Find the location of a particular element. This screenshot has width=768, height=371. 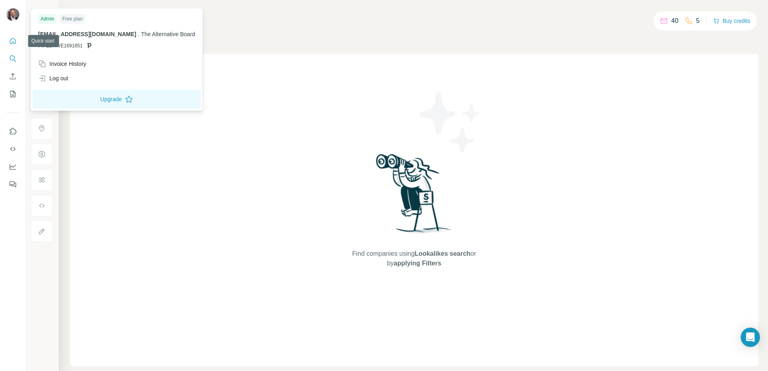

span: PIPEDRIVE1691851 is located at coordinates (60, 46).